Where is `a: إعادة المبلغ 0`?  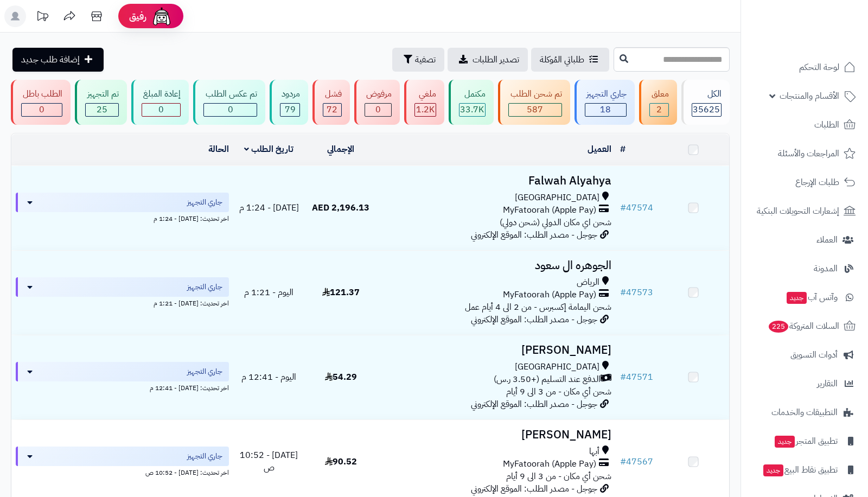
a: إعادة المبلغ 0 is located at coordinates (160, 102).